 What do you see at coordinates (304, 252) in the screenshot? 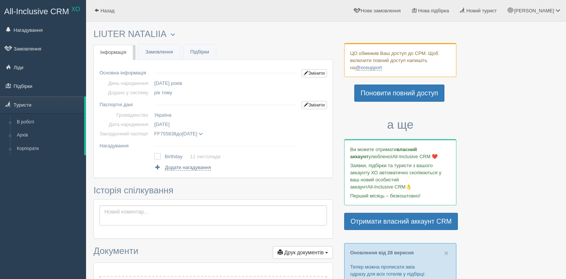
I see `span: Друк документів` at bounding box center [304, 252].